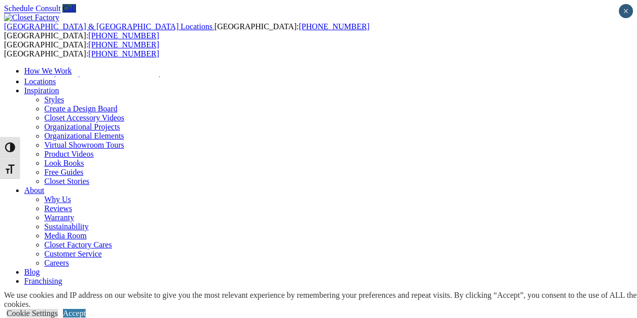 Image resolution: width=637 pixels, height=318 pixels. Describe the element at coordinates (32, 8) in the screenshot. I see `a: Schedule Consult` at that location.